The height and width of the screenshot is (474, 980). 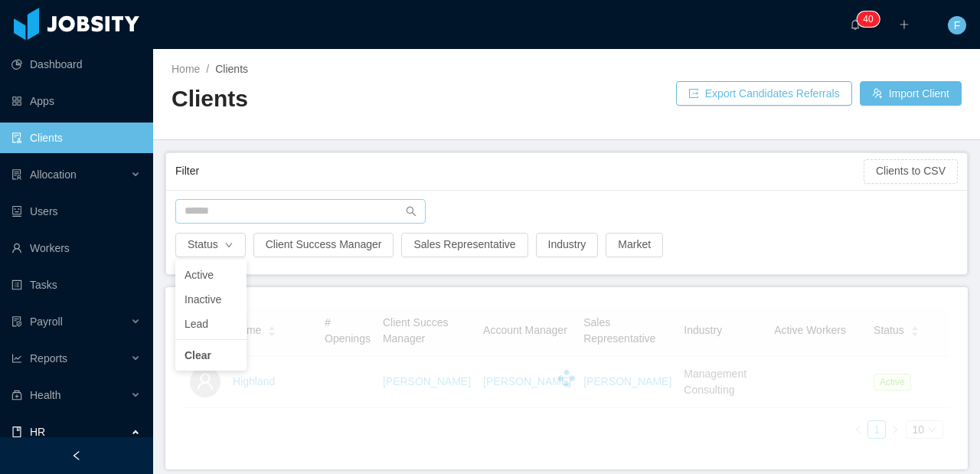 What do you see at coordinates (48, 358) in the screenshot?
I see `span: Reports` at bounding box center [48, 358].